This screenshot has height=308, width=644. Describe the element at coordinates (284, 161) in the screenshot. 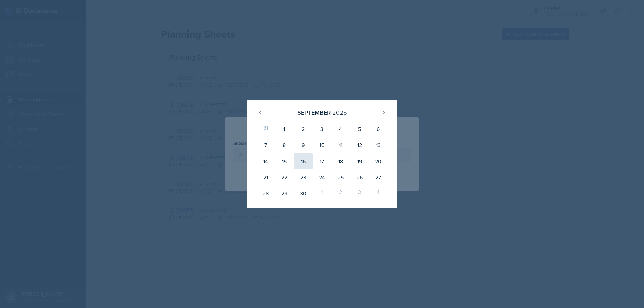

I see `div: 15` at that location.